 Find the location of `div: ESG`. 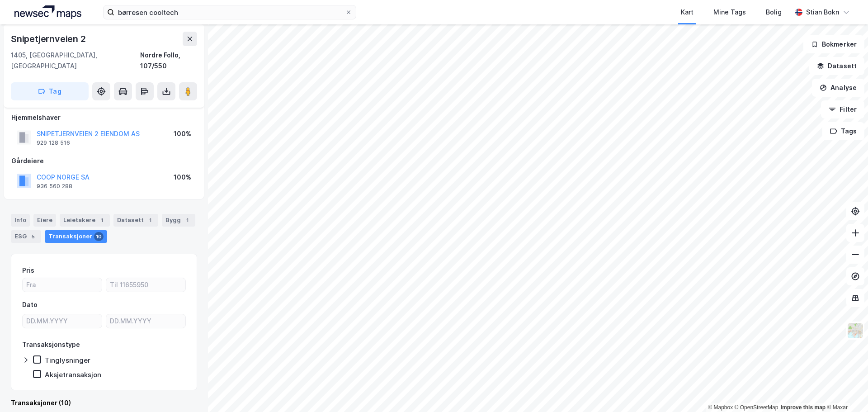

div: ESG is located at coordinates (26, 237).